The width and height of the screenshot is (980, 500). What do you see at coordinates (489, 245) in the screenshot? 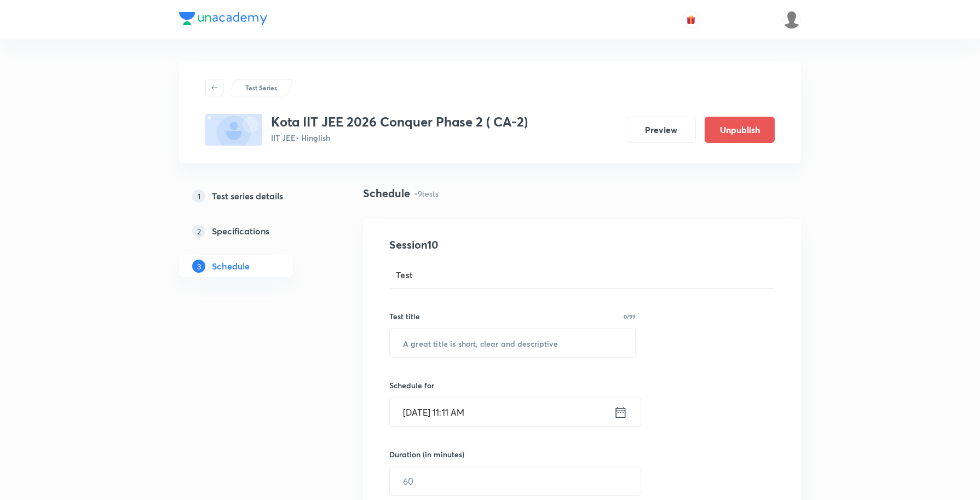
I see `h4: Session 10` at bounding box center [489, 245].